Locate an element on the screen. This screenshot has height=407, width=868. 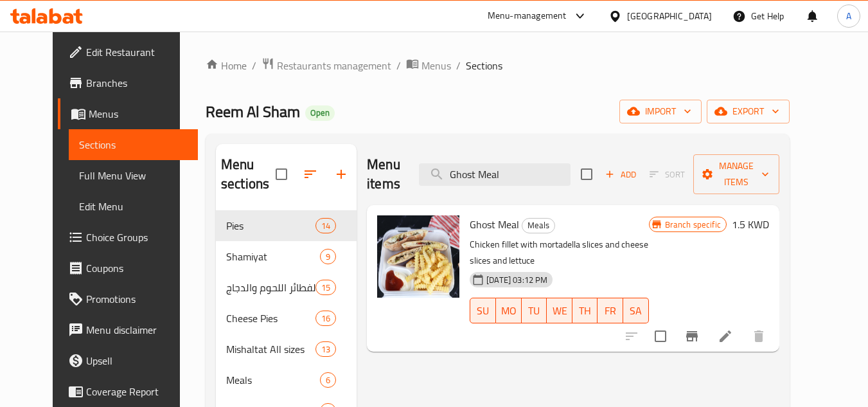
a: Restaurants management is located at coordinates (327, 65).